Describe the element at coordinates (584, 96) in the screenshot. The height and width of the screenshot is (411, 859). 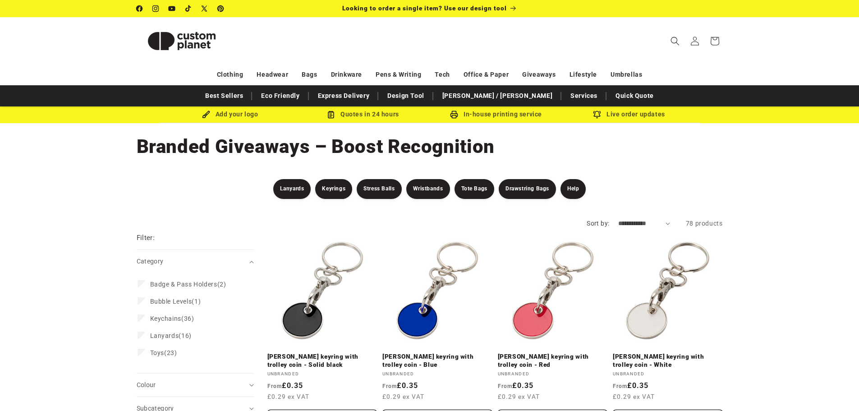
I see `a: Services` at that location.